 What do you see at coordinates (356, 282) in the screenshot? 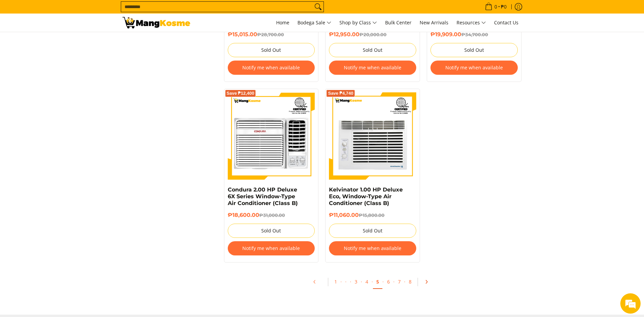
I see `a: 3` at bounding box center [356, 282].